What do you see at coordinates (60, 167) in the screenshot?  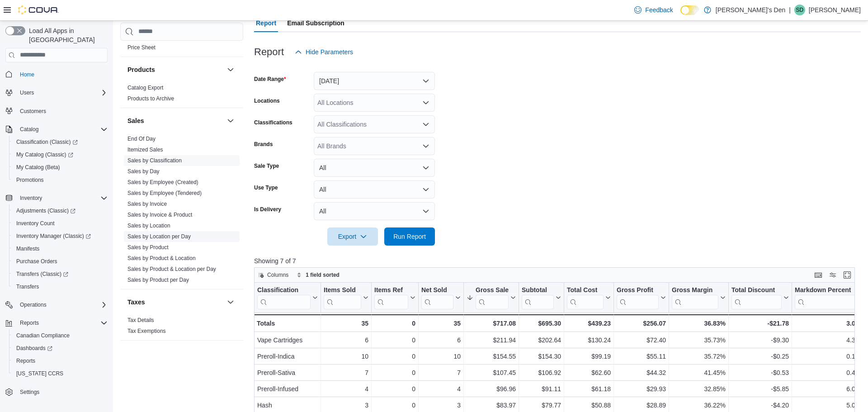 I see `span: My Catalog (Beta)` at bounding box center [60, 167].